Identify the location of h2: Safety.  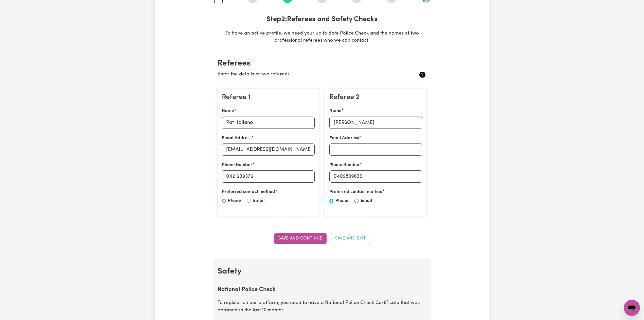
(322, 271).